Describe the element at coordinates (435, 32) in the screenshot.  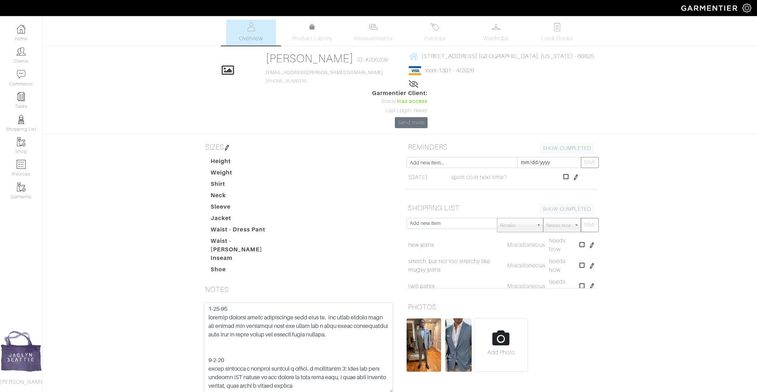
I see `a: Invoices` at that location.